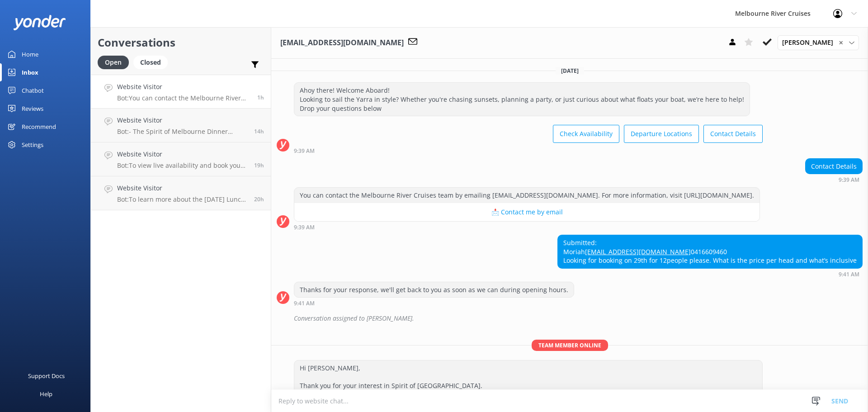 The image size is (868, 412). Describe the element at coordinates (182, 165) in the screenshot. I see `p: Bot: To view live availability and book your Spirit of Melbourne Dinner Cruise, please visit [URL...` at that location.